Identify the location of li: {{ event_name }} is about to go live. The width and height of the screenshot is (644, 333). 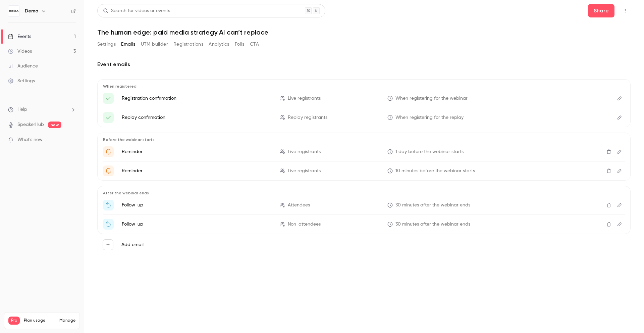
(364, 171).